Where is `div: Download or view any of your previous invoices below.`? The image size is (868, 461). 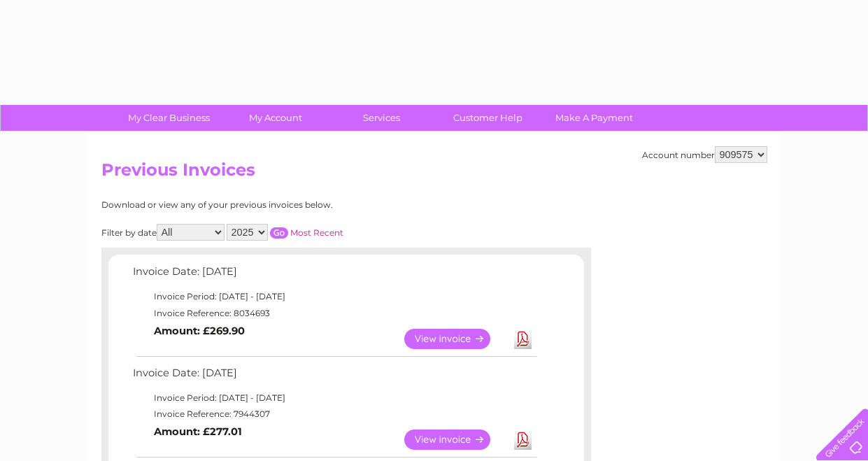 div: Download or view any of your previous invoices below. is located at coordinates (285, 205).